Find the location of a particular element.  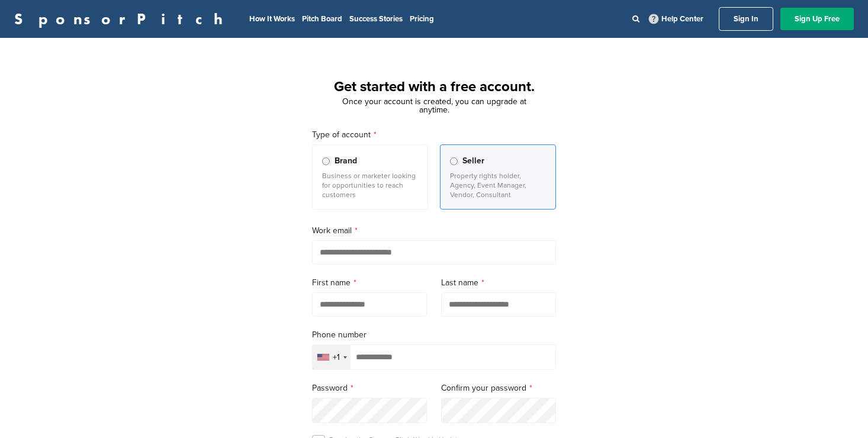

label: Last name is located at coordinates (499, 283).